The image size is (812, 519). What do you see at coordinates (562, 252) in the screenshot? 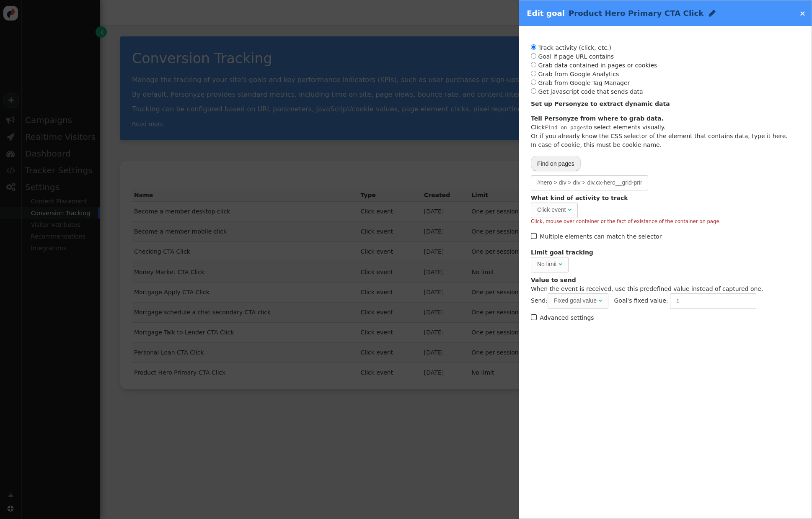
I see `b: Limit goal tracking` at bounding box center [562, 252].